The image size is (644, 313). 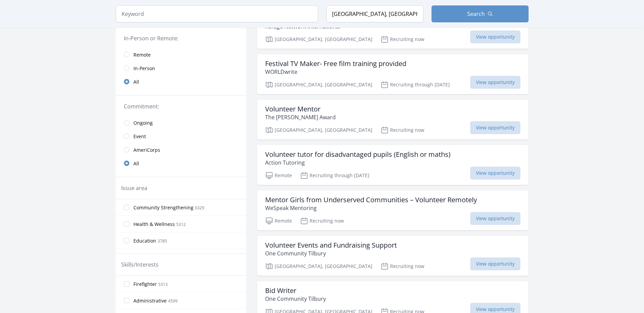 What do you see at coordinates (335, 72) in the screenshot?
I see `p: WORLDwrite` at bounding box center [335, 72].